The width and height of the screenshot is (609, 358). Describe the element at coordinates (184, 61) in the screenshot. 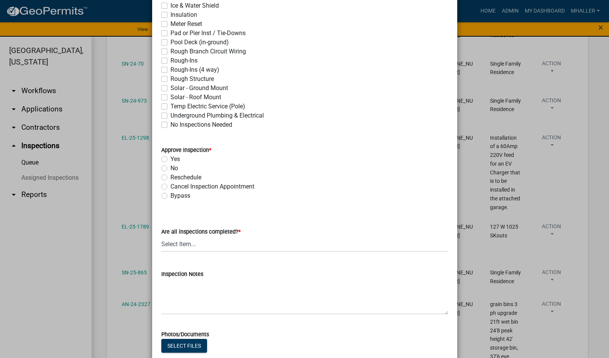

I see `label: Rough-Ins` at that location.